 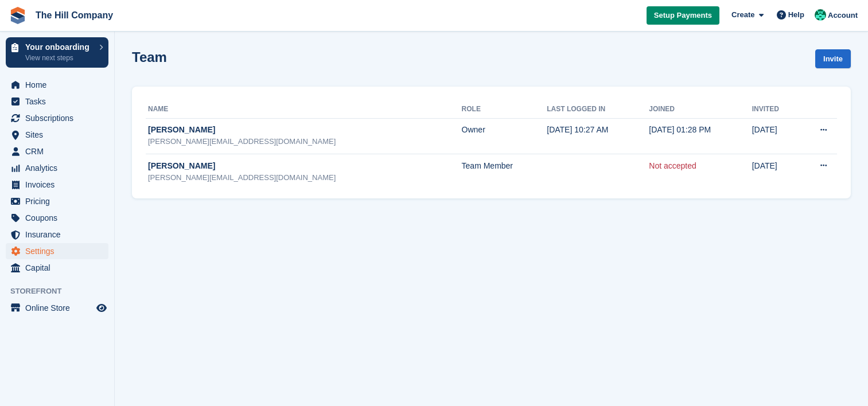 What do you see at coordinates (59, 58) in the screenshot?
I see `p: View next steps` at bounding box center [59, 58].